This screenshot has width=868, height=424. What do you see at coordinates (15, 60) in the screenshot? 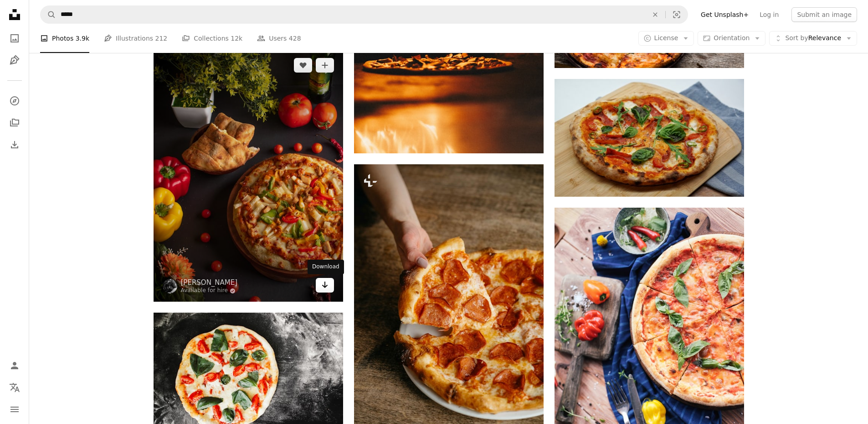
I see `a: Illustrations` at bounding box center [15, 60].